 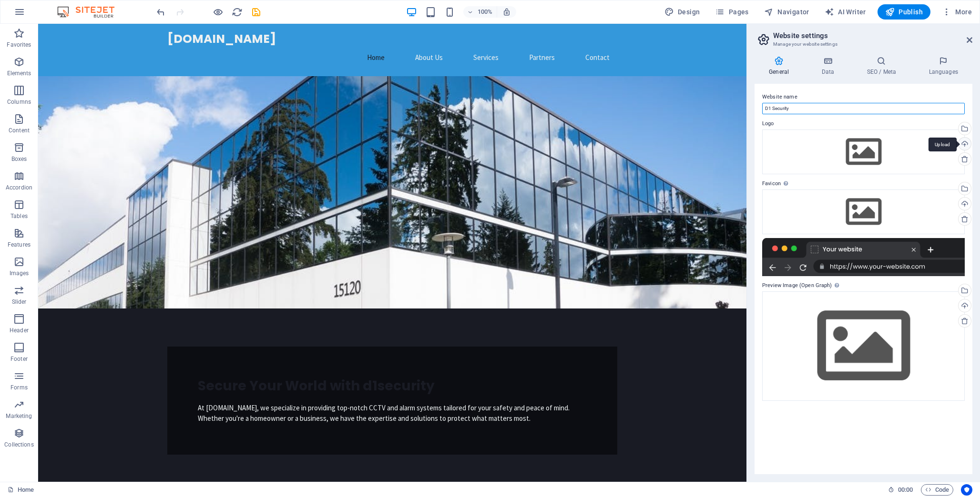 I want to click on button: Pages, so click(x=732, y=12).